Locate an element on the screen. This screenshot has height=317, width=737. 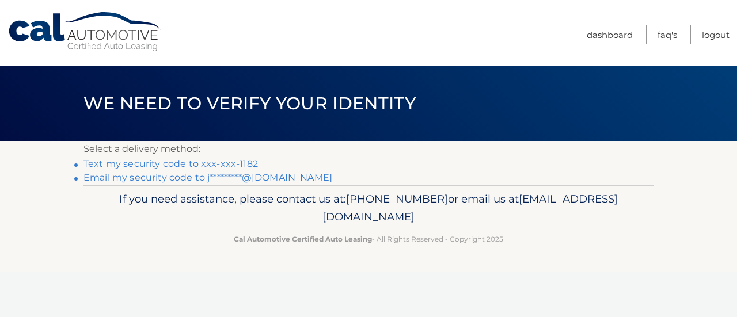
p: - All Rights Reserved - Copyright 2025 is located at coordinates (368, 239).